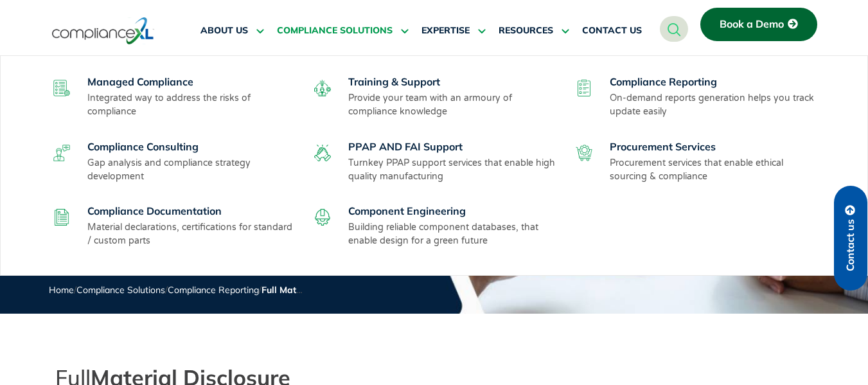  Describe the element at coordinates (121, 290) in the screenshot. I see `a: Compliance Solutions` at that location.